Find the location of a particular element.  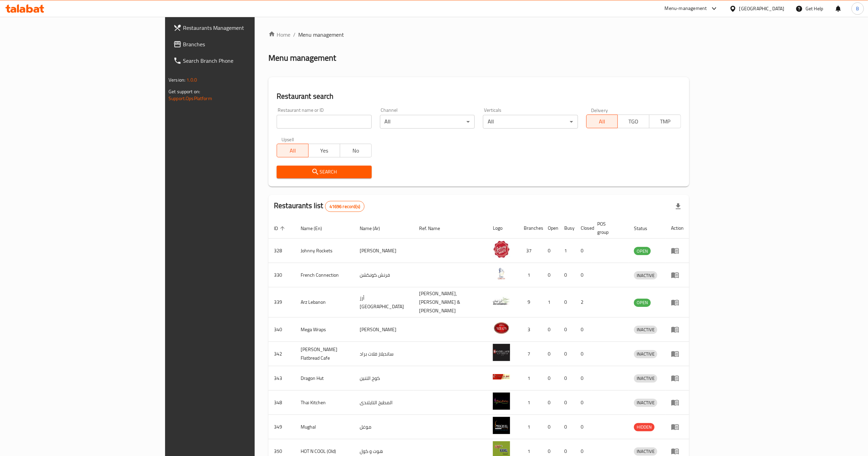

div: HIDDEN is located at coordinates (644, 427).